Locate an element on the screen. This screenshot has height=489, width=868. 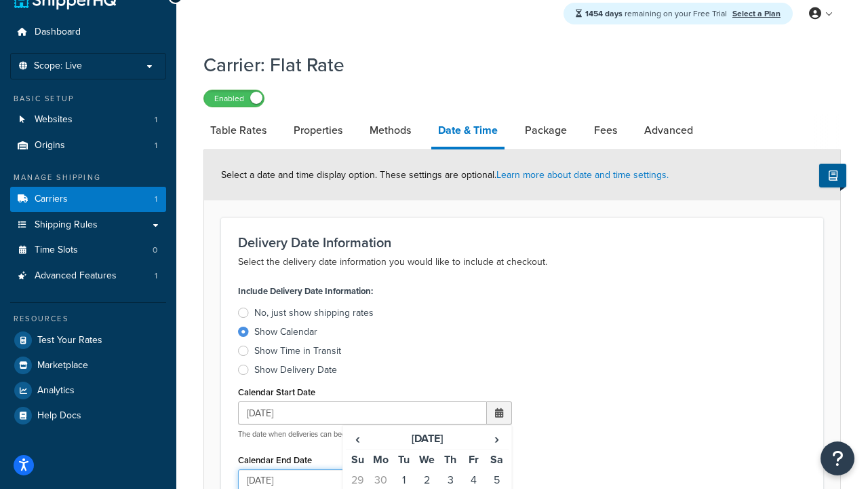
a: Websites1 is located at coordinates (88, 120).